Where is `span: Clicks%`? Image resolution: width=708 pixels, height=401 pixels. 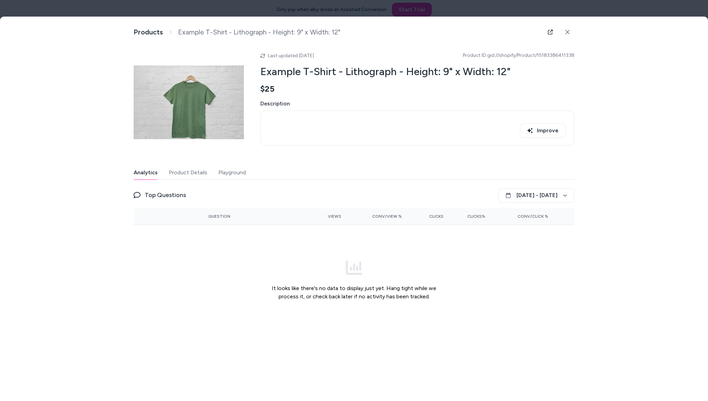 span: Clicks% is located at coordinates (477, 216).